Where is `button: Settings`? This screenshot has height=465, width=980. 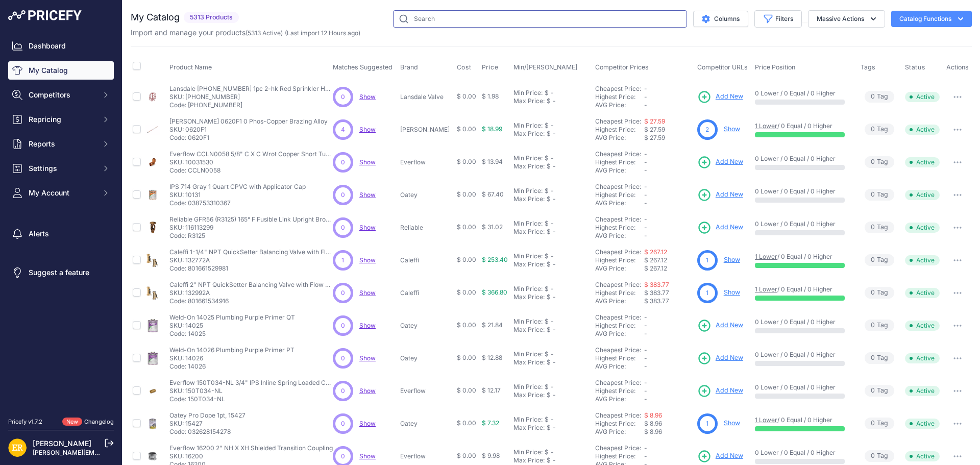 button: Settings is located at coordinates (61, 169).